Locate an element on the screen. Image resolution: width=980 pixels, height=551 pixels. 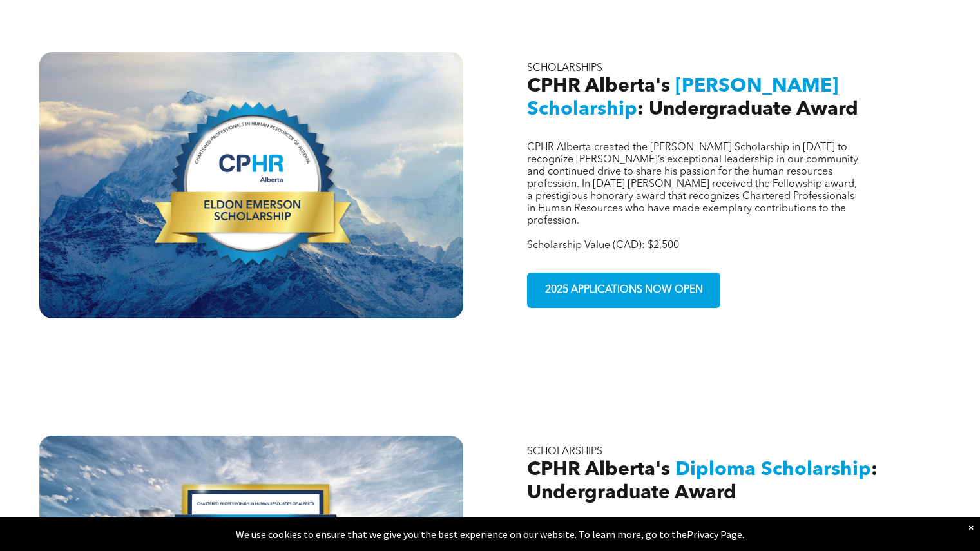
div: Dismiss notification is located at coordinates (971, 527).